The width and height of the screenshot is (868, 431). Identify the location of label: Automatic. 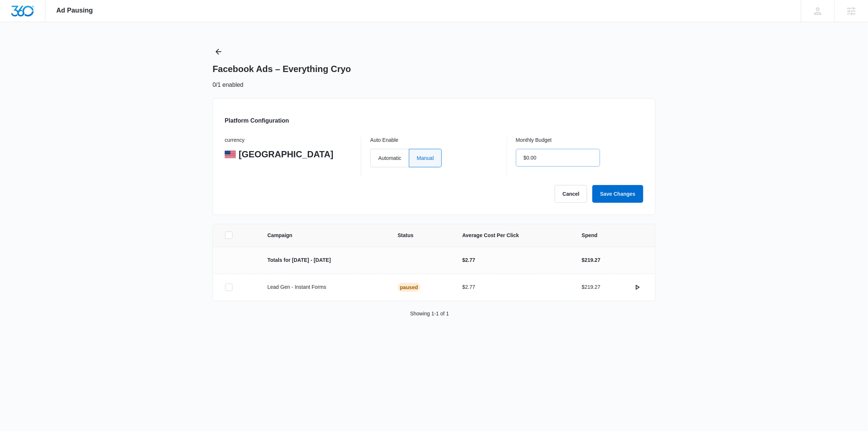
(390, 158).